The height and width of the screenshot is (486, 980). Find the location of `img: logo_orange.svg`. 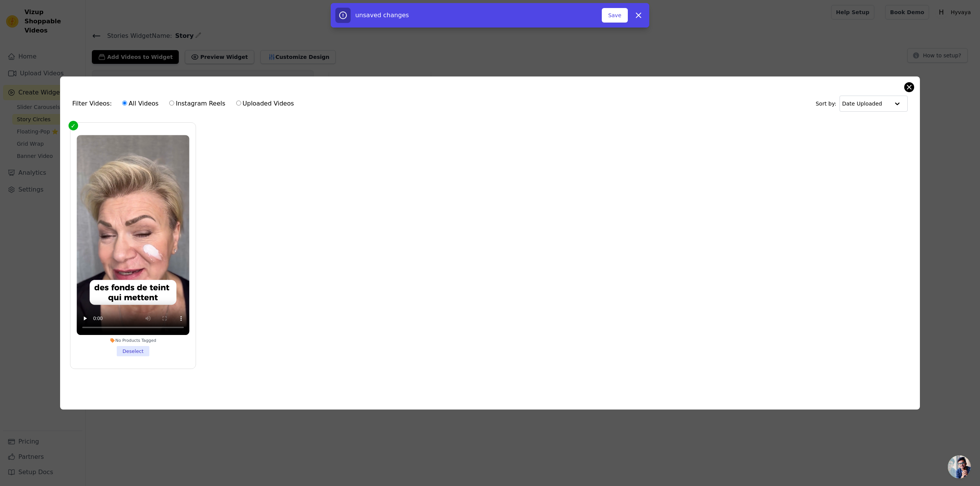

img: logo_orange.svg is located at coordinates (15, 15).